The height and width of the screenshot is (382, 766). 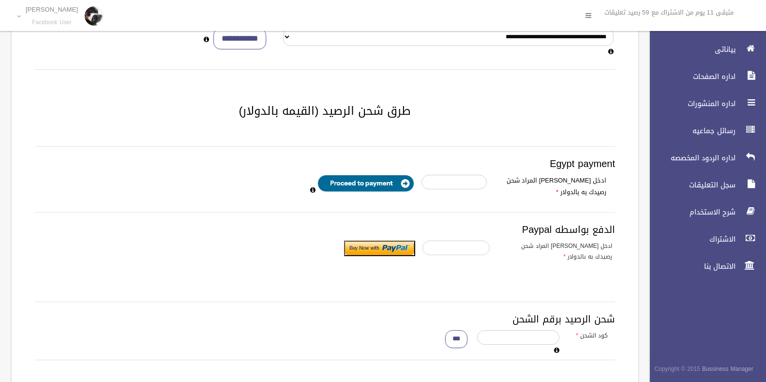 I want to click on span: الاتصال بنا, so click(x=690, y=266).